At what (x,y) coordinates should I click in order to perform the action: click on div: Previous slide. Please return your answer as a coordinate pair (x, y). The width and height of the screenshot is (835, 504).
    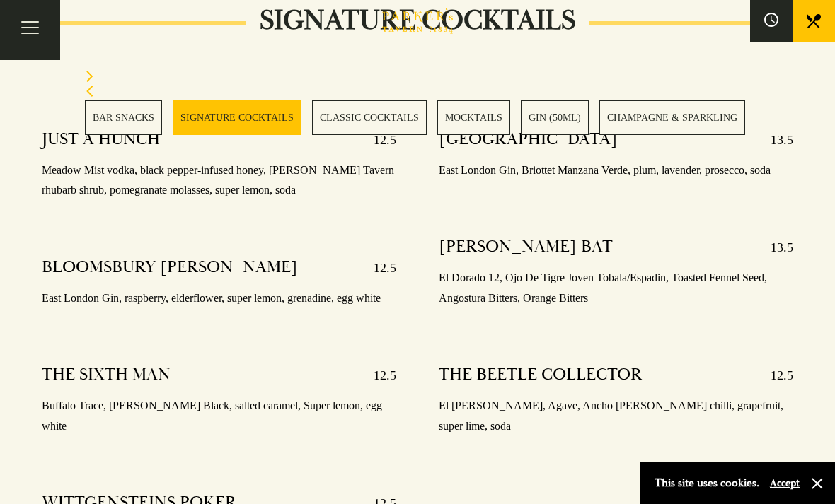
    Looking at the image, I should click on (418, 93).